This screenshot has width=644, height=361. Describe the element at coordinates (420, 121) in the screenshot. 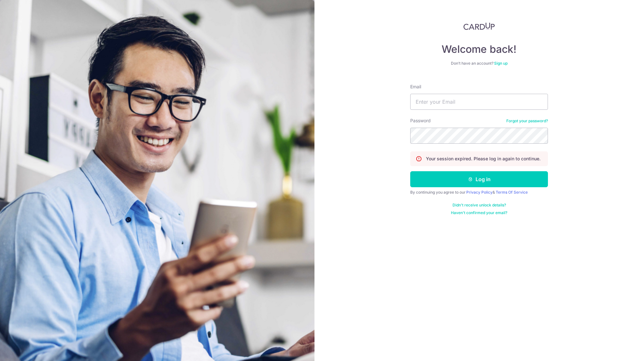

I see `label: Password` at that location.